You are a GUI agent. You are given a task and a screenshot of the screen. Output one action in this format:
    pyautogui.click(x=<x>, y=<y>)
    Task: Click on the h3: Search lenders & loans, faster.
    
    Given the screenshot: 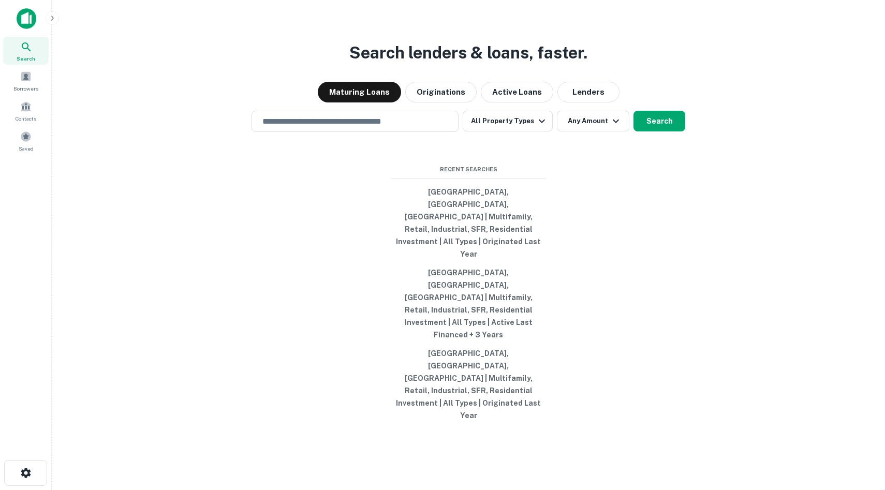 What is the action you would take?
    pyautogui.click(x=468, y=53)
    